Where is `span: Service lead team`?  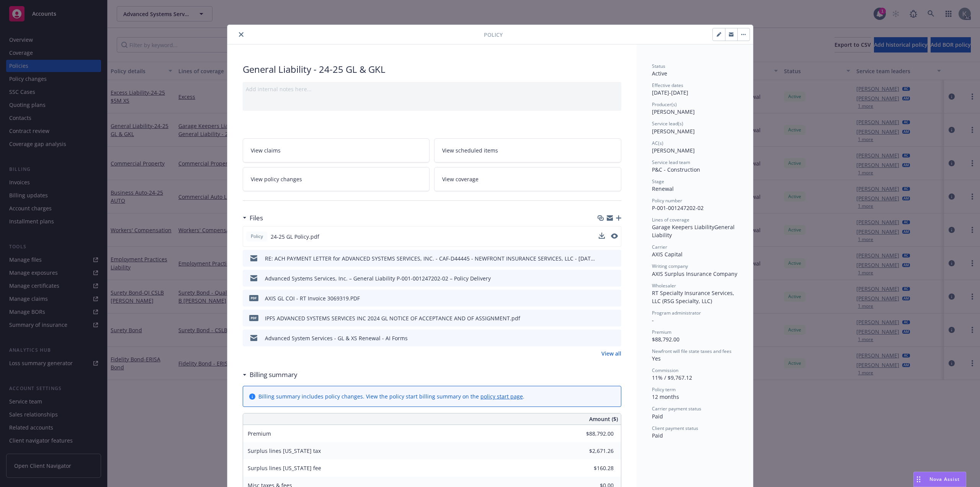 span: Service lead team is located at coordinates (671, 162).